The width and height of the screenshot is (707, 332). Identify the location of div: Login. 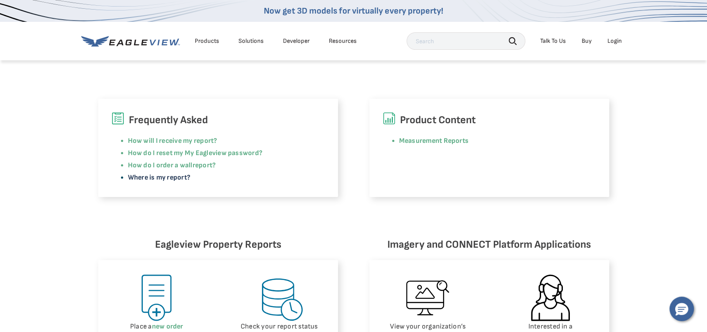
(614, 41).